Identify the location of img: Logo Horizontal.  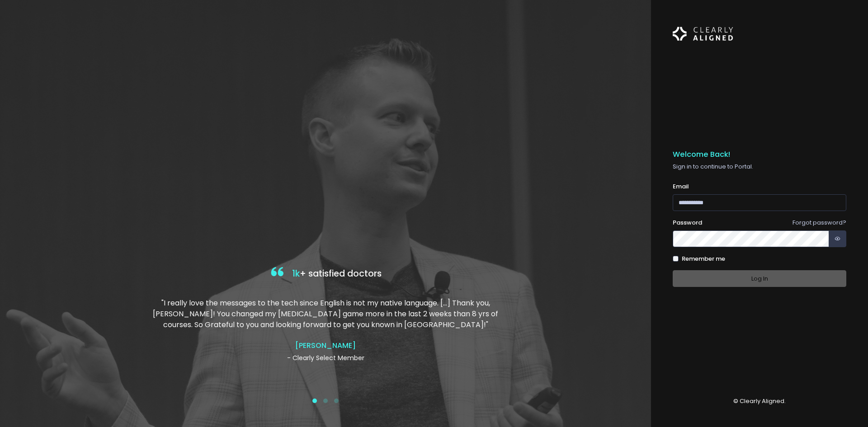
(703, 34).